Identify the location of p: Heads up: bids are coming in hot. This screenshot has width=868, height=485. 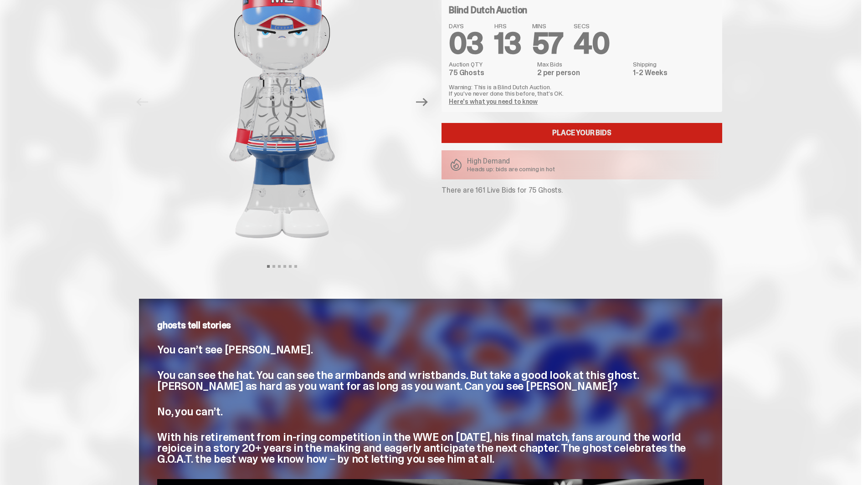
(510, 169).